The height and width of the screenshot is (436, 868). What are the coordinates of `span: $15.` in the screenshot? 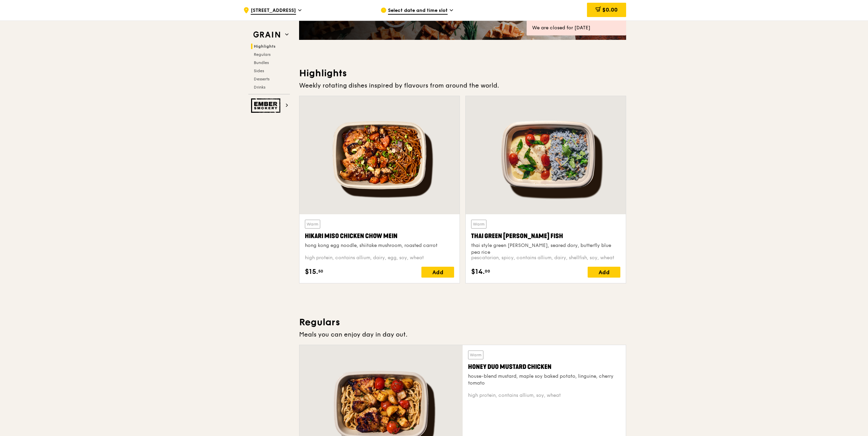 It's located at (311, 272).